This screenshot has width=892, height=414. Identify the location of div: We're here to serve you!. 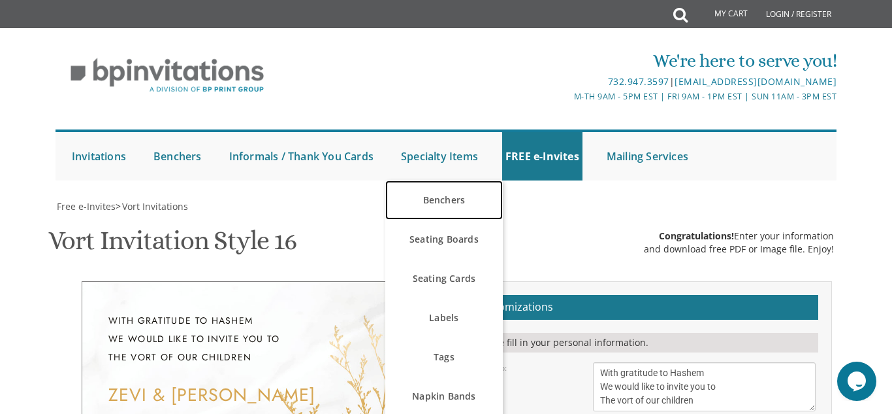
(577, 61).